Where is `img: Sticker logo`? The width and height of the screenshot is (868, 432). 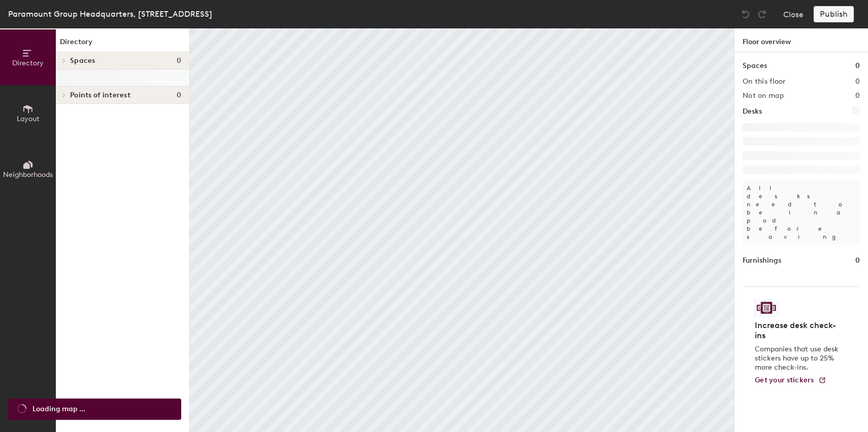
img: Sticker logo is located at coordinates (766, 308).